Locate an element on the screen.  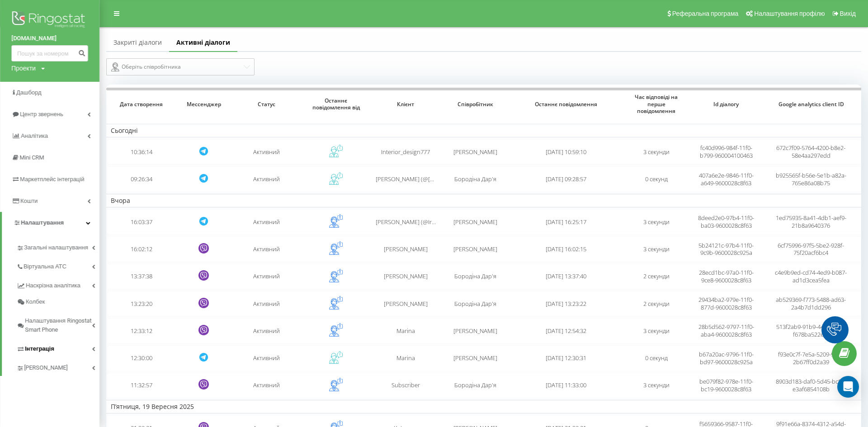
td: П’ятниця, 19 Вересня 2025 is located at coordinates (484, 406).